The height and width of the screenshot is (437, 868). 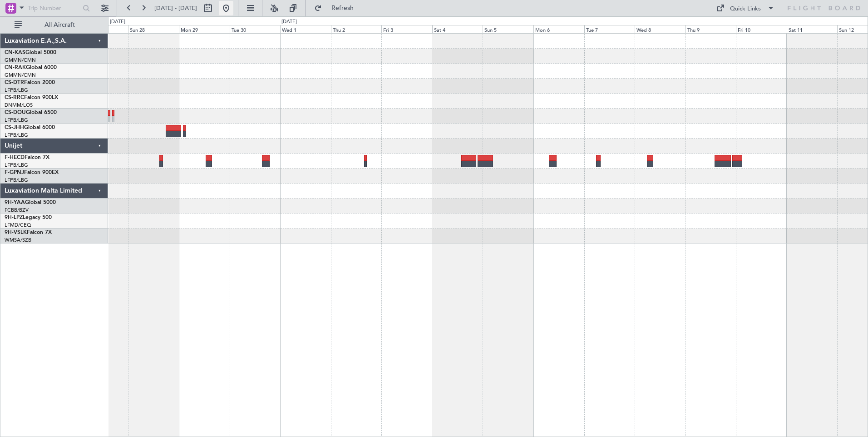 I want to click on a: F-GPNJFalcon 900EX, so click(x=31, y=172).